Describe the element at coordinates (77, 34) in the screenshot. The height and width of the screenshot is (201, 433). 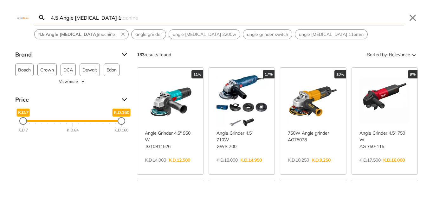
I see `button: Select suggestion: 4.5 Angle grinder machine` at that location.